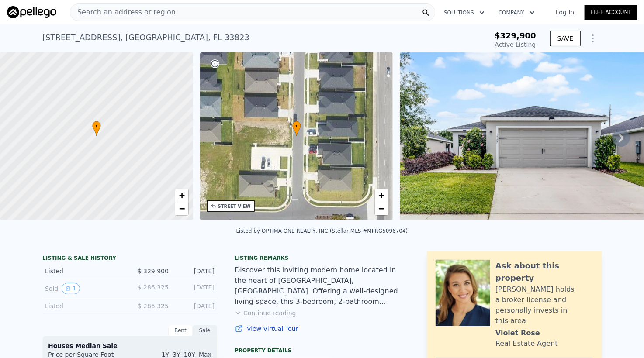  Describe the element at coordinates (234, 206) in the screenshot. I see `div: STREET VIEW` at that location.